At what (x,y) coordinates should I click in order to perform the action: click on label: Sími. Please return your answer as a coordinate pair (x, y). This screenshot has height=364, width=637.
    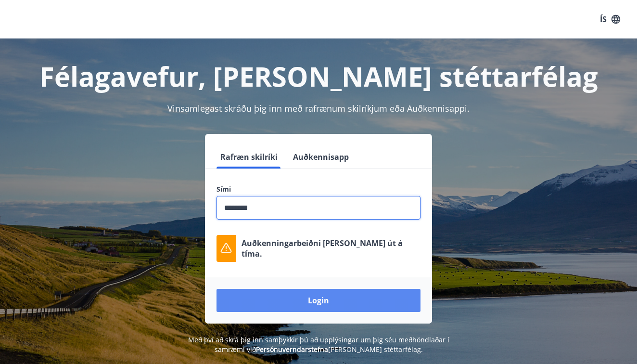
    Looking at the image, I should click on (318, 189).